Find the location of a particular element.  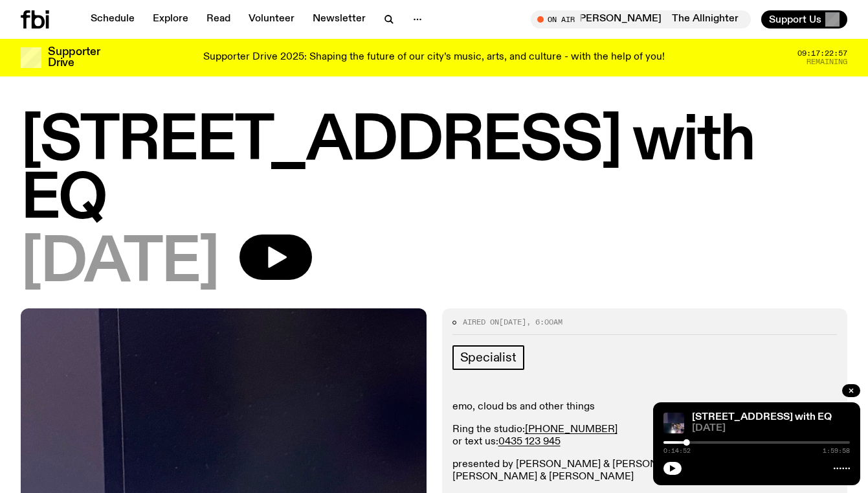

span: 1:59:58 is located at coordinates (836, 451).